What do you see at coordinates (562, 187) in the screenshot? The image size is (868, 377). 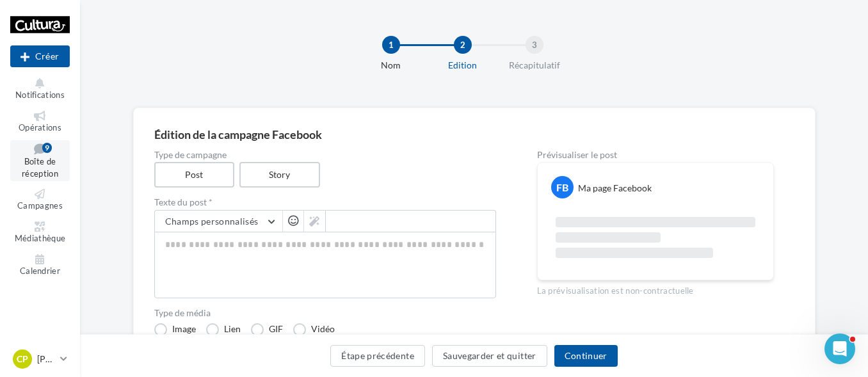 I see `div: FB` at bounding box center [562, 187].